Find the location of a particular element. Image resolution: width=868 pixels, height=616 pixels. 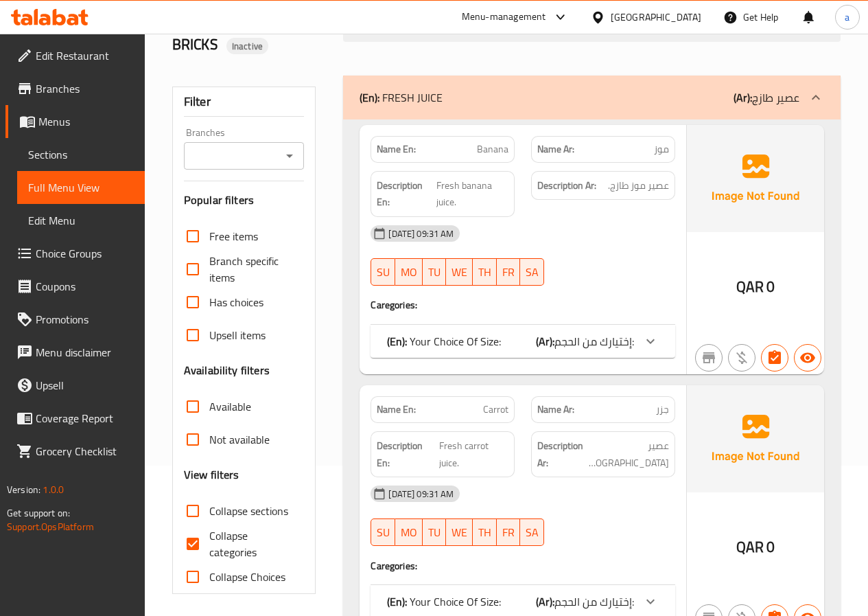

span: جزر is located at coordinates (662, 409).